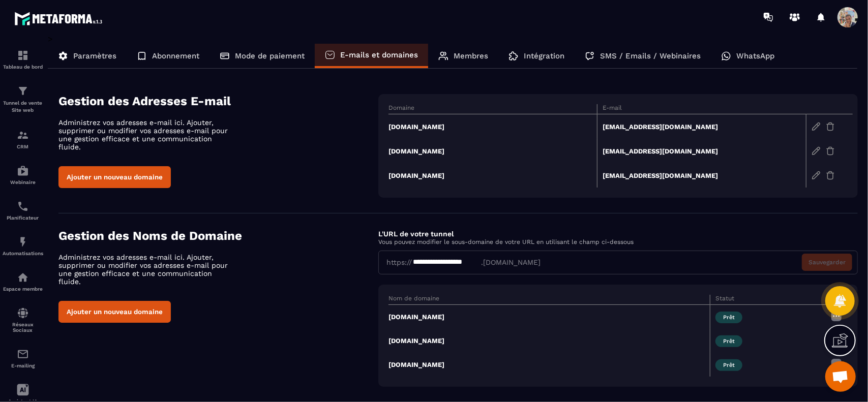 This screenshot has width=868, height=402. I want to click on a: automationsautomationsAutomatisations, so click(23, 246).